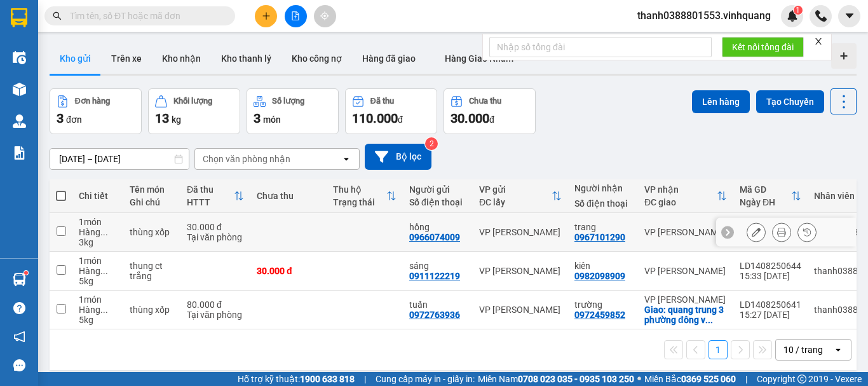  What do you see at coordinates (489, 112) in the screenshot?
I see `button: Chưa thu30.000đ` at bounding box center [489, 112].